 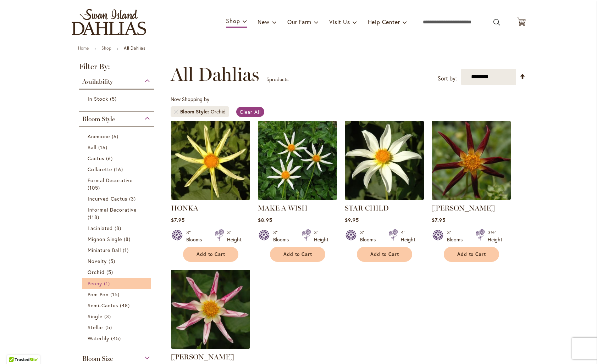 What do you see at coordinates (116, 294) in the screenshot?
I see `span: 15` at bounding box center [116, 294].